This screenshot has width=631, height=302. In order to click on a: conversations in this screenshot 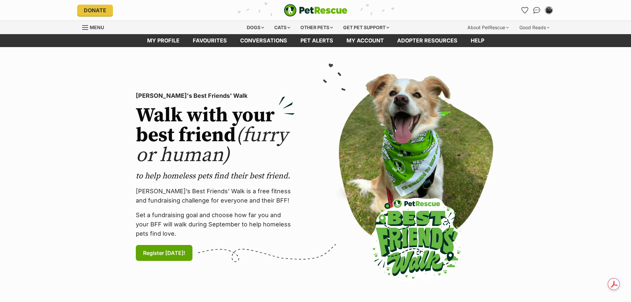, I will do `click(263, 40)`.